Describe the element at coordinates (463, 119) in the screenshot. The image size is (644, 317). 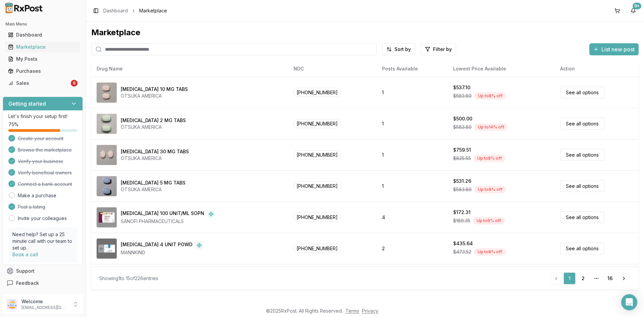
I see `div: $500.00` at that location.